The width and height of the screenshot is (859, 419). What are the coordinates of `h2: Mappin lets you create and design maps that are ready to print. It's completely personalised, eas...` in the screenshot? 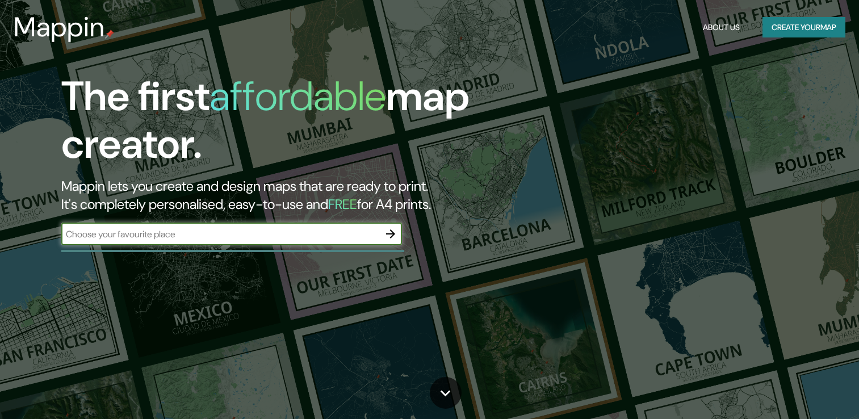 It's located at (276, 195).